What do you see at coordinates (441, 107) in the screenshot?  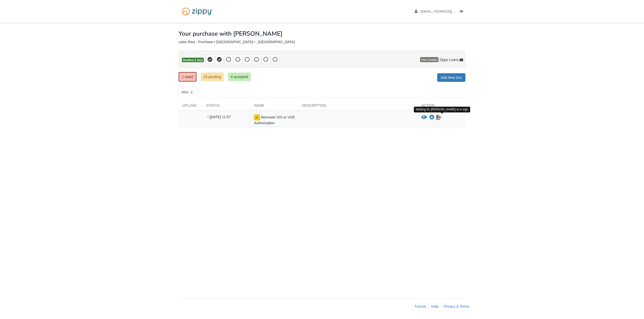 I see `div: Action` at bounding box center [441, 107].